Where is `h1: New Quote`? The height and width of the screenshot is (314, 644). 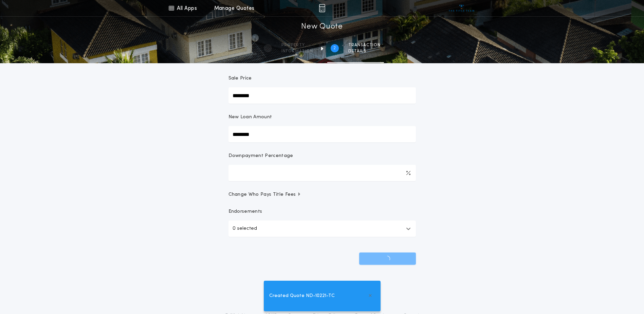 h1: New Quote is located at coordinates (322, 26).